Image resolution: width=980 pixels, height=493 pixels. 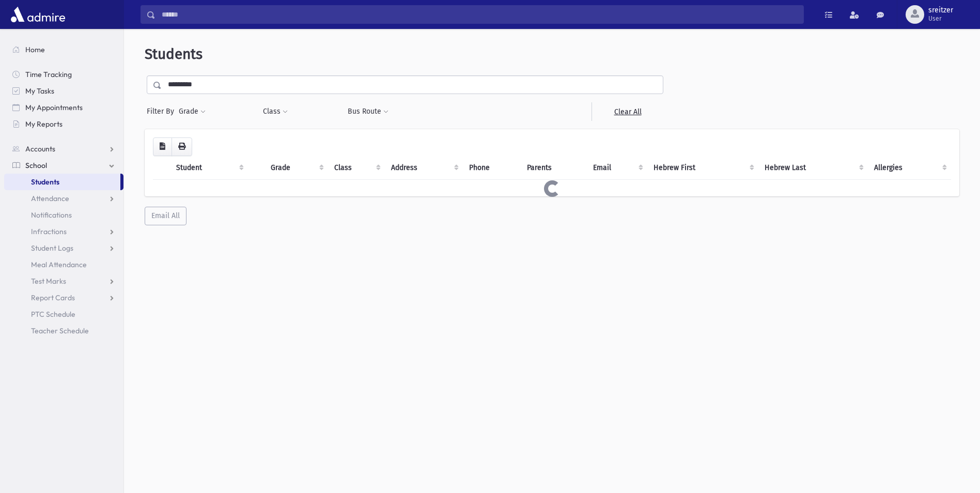 I want to click on a: Time Tracking, so click(x=63, y=74).